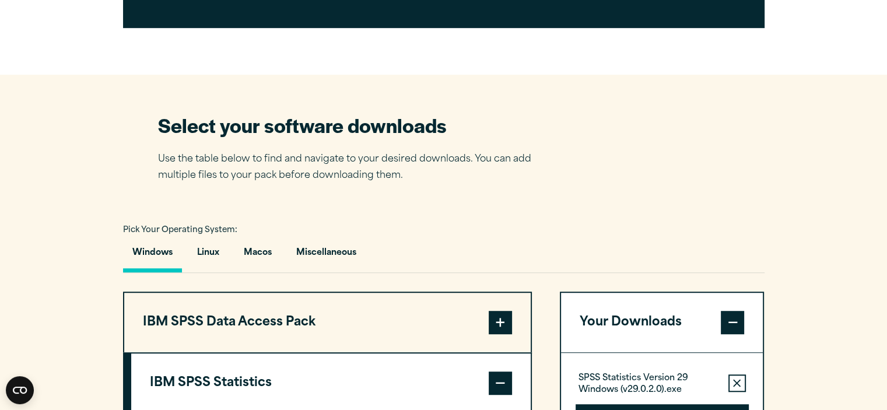 This screenshot has height=410, width=887. I want to click on button: Miscellaneous, so click(326, 255).